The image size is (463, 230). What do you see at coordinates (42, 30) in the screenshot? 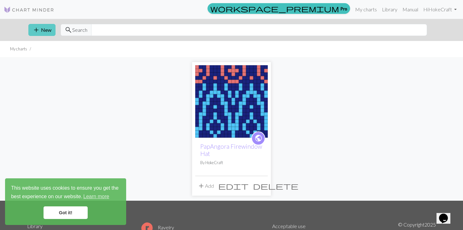
I see `button: New` at bounding box center [42, 30].